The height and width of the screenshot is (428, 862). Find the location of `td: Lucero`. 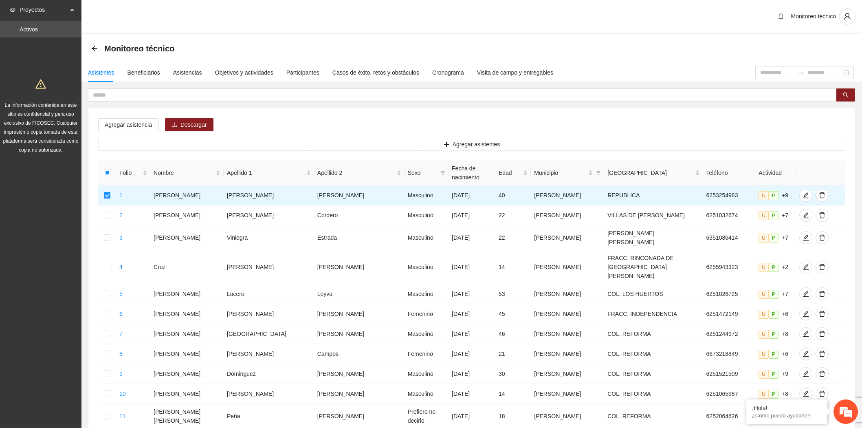

td: Lucero is located at coordinates (269, 294).